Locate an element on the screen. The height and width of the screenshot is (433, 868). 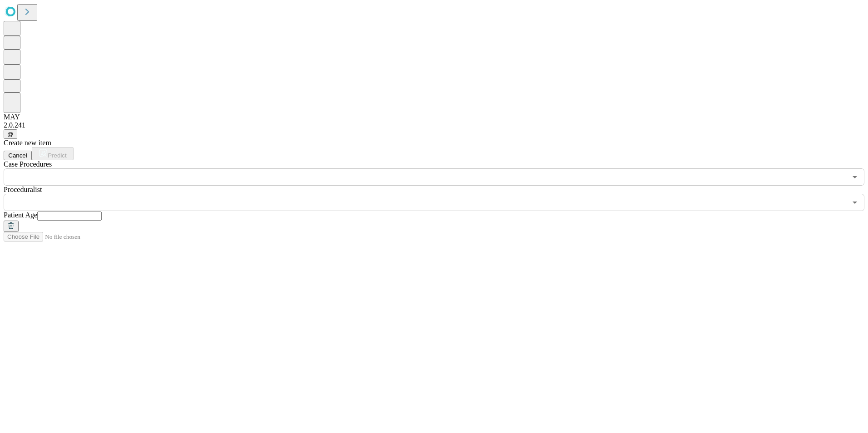
span: Predict is located at coordinates (56, 156).